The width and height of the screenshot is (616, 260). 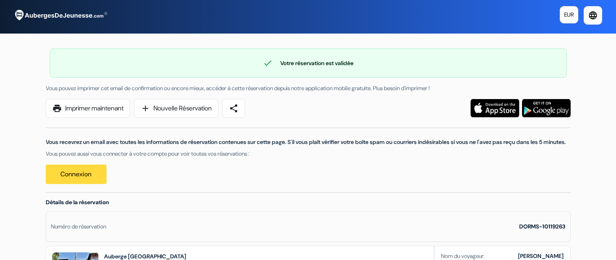 What do you see at coordinates (593, 15) in the screenshot?
I see `a: language` at bounding box center [593, 15].